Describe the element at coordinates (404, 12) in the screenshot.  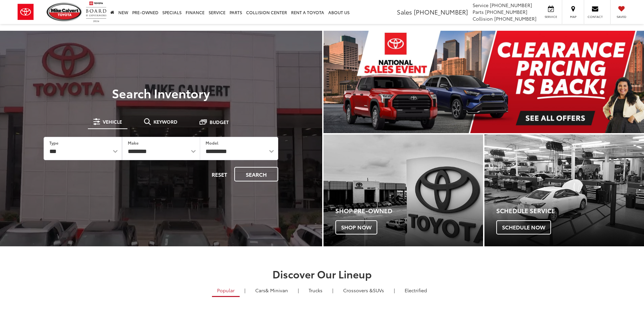
I see `span: Sales` at that location.